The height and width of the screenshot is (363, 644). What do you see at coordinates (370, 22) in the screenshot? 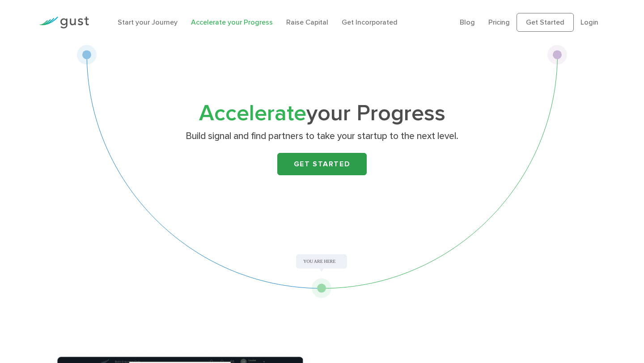
I see `a: Get Incorporated` at bounding box center [370, 22].